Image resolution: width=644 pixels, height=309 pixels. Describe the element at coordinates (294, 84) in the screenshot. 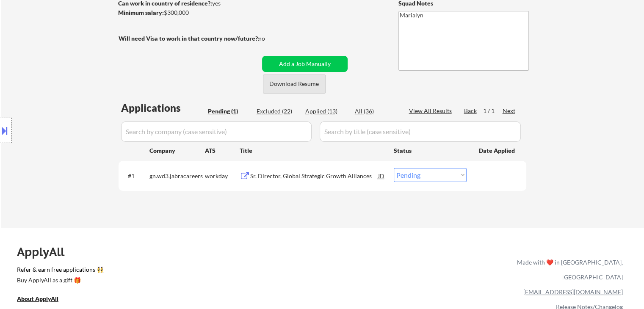

I see `button: Download Resume` at that location.